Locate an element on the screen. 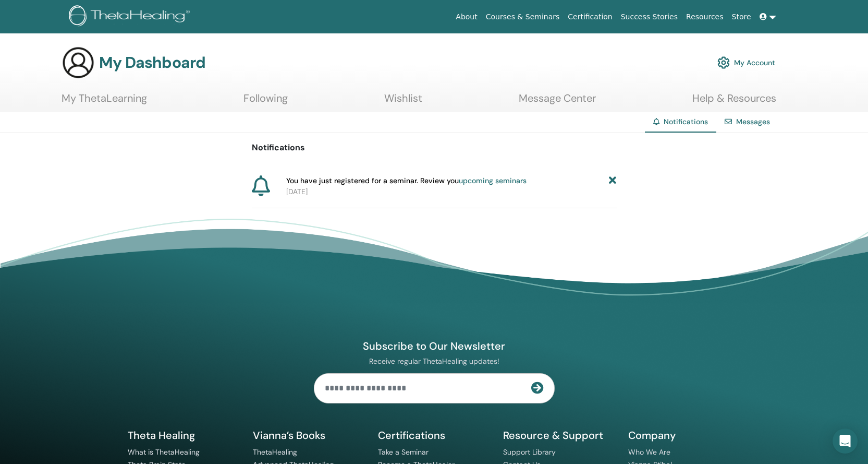 This screenshot has width=868, height=464. p: Receive regular ThetaHealing updates! is located at coordinates (434, 361).